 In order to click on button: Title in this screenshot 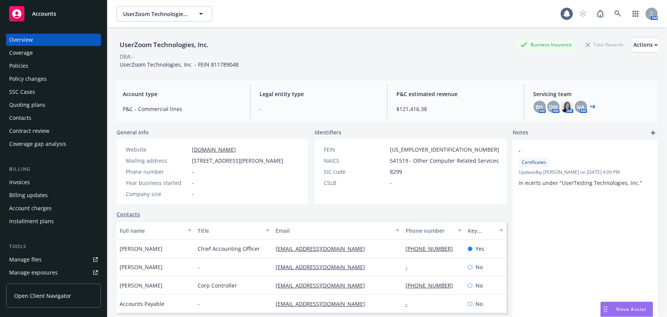, I will do `click(234, 230)`.